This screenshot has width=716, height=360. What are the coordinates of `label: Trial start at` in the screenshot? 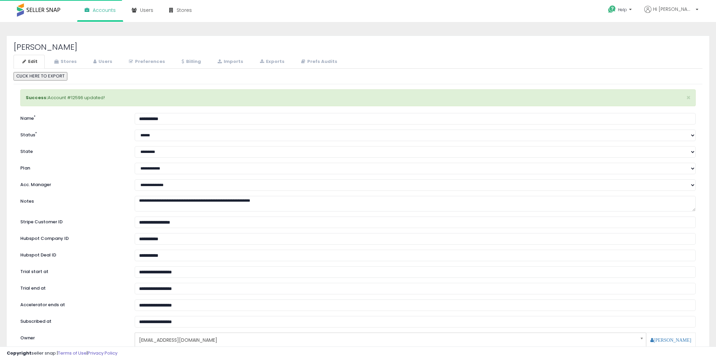 It's located at (72, 271).